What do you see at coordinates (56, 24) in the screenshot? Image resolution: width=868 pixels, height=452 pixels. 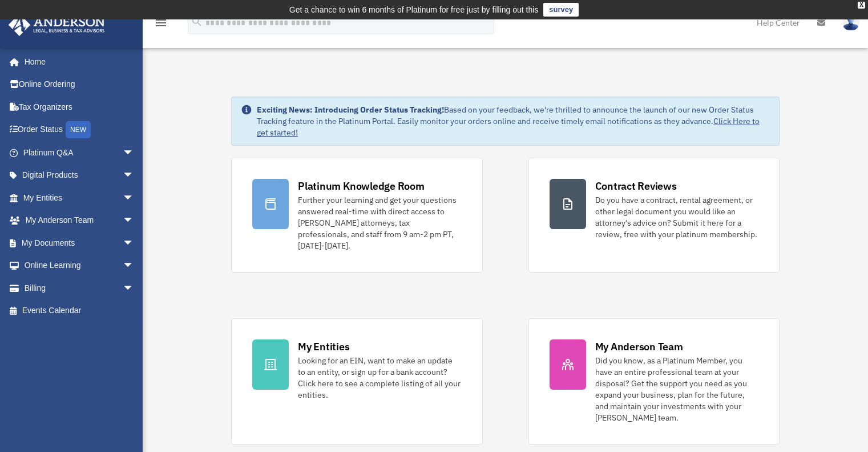 I see `img: Anderson Advisors Platinum Portal` at bounding box center [56, 24].